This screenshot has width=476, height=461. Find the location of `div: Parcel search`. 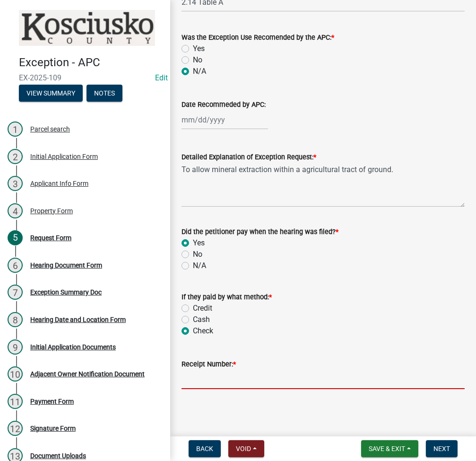

div: Parcel search is located at coordinates (50, 129).